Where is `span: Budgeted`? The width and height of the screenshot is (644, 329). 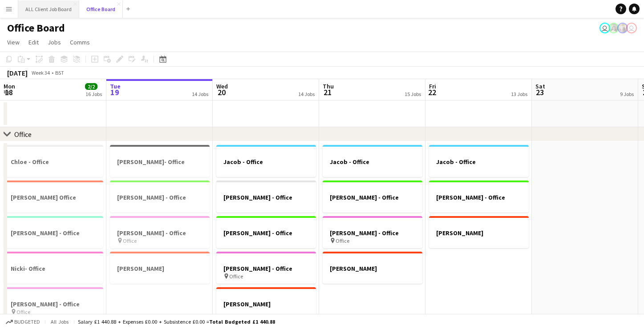 span: Budgeted is located at coordinates (27, 322).